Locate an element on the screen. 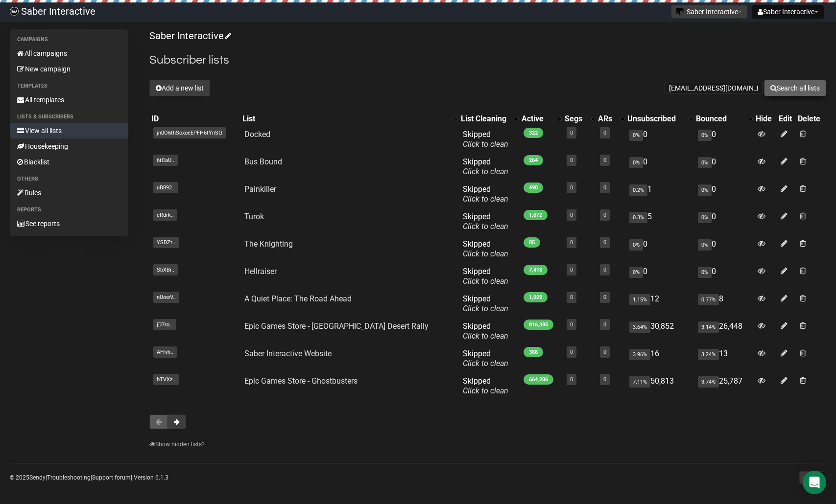  span: 7.11% is located at coordinates (639, 382).